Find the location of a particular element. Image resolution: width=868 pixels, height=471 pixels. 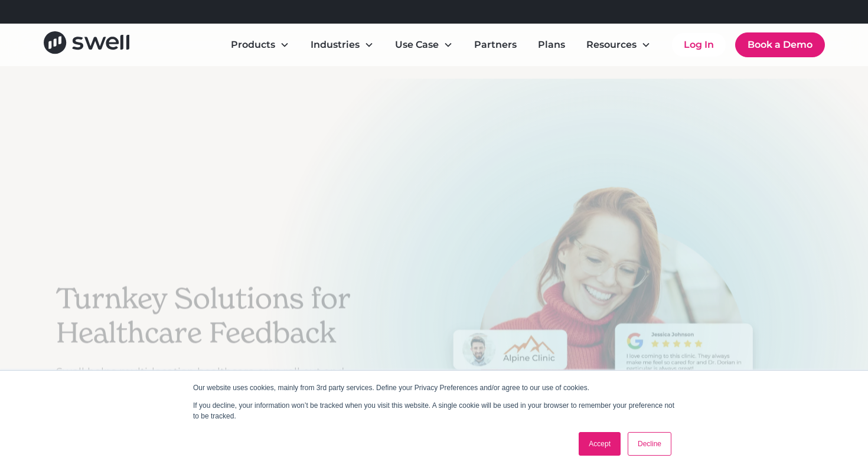

p: Our website uses cookies, mainly from 3rd party services. Define your Privacy Preferences and/or ... is located at coordinates (434, 387).